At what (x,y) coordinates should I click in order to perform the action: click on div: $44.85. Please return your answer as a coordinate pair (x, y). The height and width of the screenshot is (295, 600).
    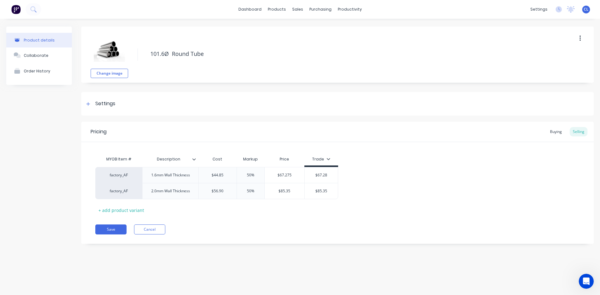
    Looking at the image, I should click on (217, 175).